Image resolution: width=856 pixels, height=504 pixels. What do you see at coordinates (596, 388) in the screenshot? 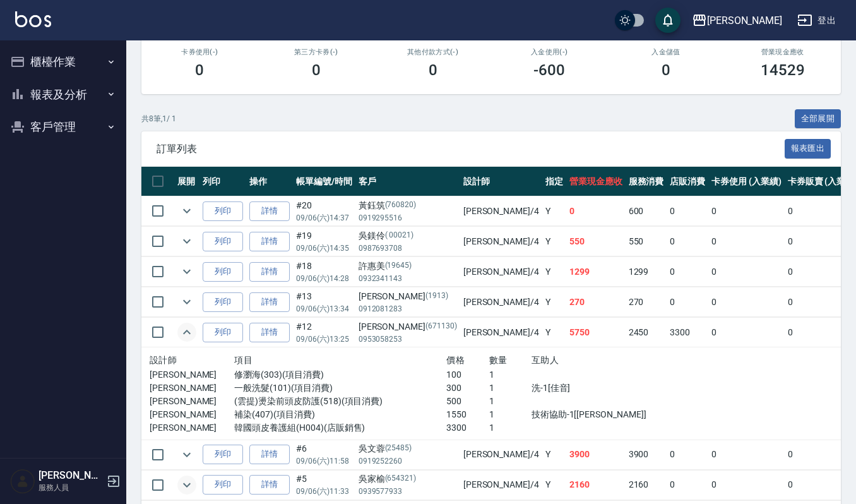
I see `p: 洗-1[佳音]` at bounding box center [596, 388].